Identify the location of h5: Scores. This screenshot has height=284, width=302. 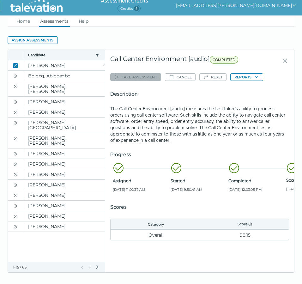
(200, 207).